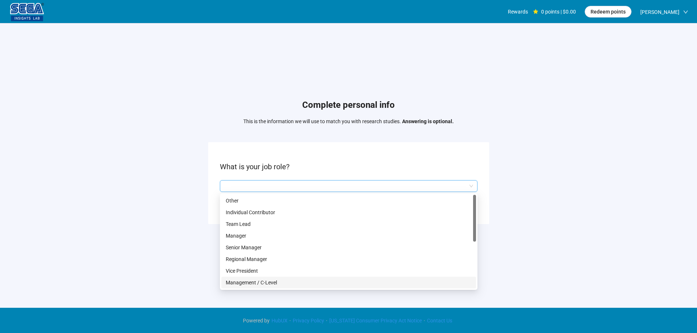 This screenshot has height=333, width=697. Describe the element at coordinates (280, 321) in the screenshot. I see `a: HubUX` at that location.